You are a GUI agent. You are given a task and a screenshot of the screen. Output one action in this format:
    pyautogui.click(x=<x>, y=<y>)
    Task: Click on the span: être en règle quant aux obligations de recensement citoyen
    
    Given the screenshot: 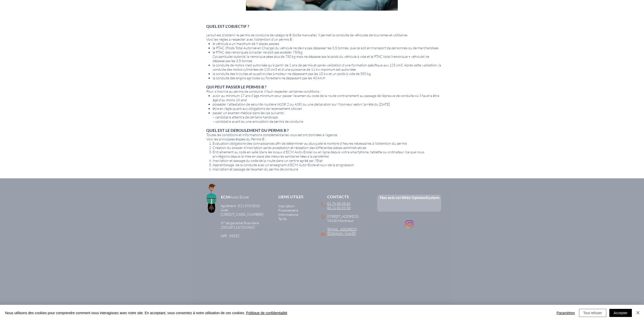 What is the action you would take?
    pyautogui.click(x=257, y=108)
    